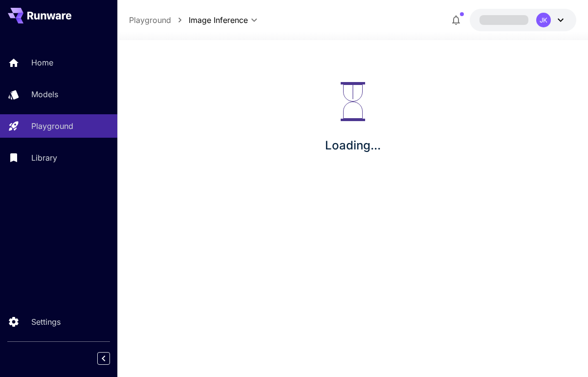  I want to click on div: Collapse sidebar, so click(111, 358).